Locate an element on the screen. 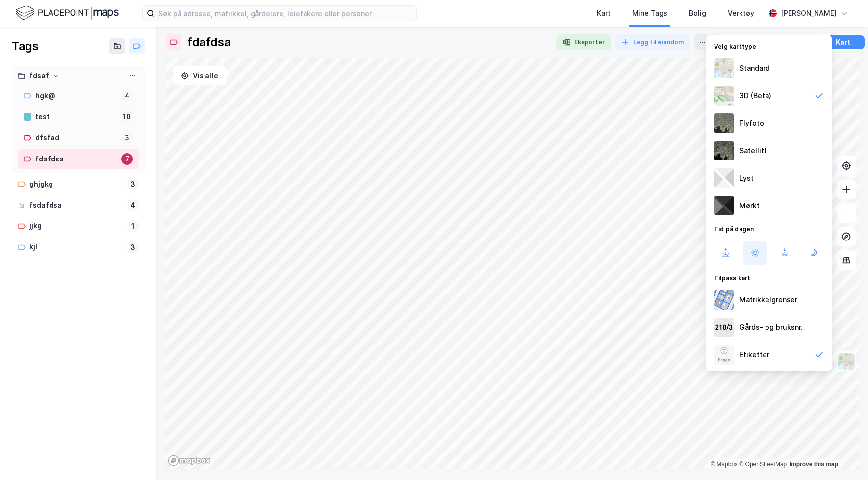 This screenshot has width=868, height=480. div: Tags is located at coordinates (25, 46).